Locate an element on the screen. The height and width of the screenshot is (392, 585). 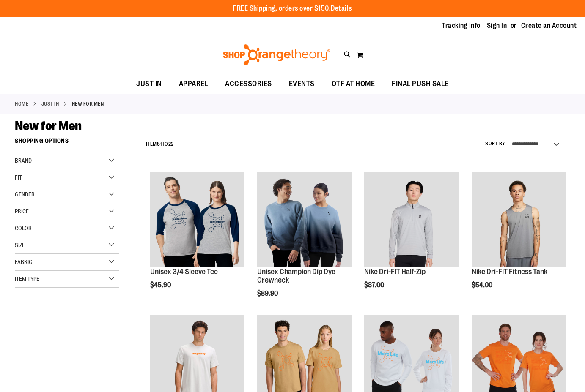
span: Brand is located at coordinates (23, 161).